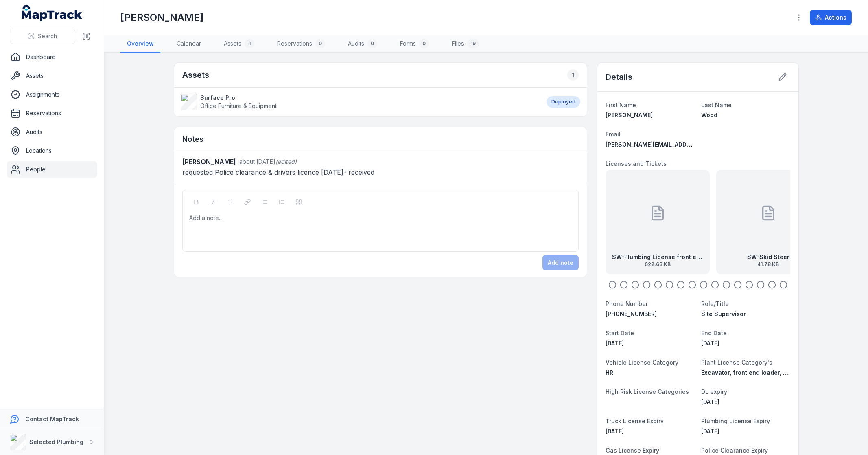 The image size is (868, 455). What do you see at coordinates (239, 98) in the screenshot?
I see `strong: Surface Pro` at bounding box center [239, 98].